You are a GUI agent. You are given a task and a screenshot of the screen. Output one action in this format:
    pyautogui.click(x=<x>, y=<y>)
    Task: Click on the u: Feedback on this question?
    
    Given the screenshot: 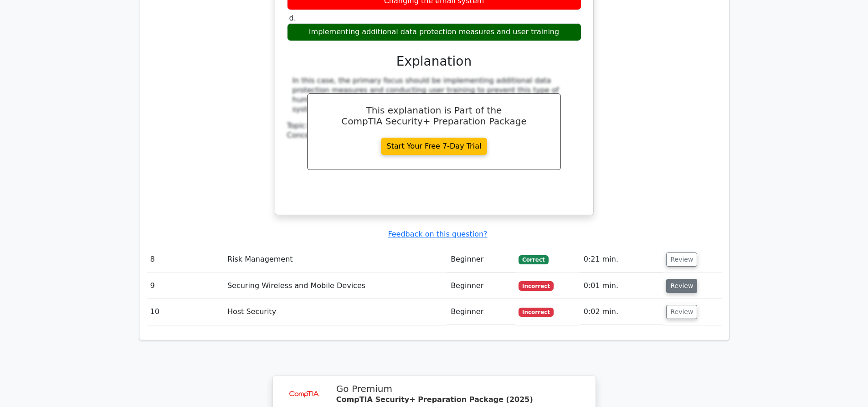 What is the action you would take?
    pyautogui.click(x=437, y=234)
    